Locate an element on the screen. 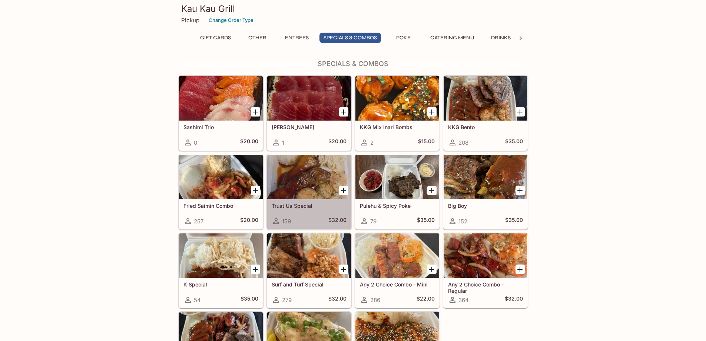 The width and height of the screenshot is (706, 341). h4: Specials & Combos is located at coordinates (353, 64).